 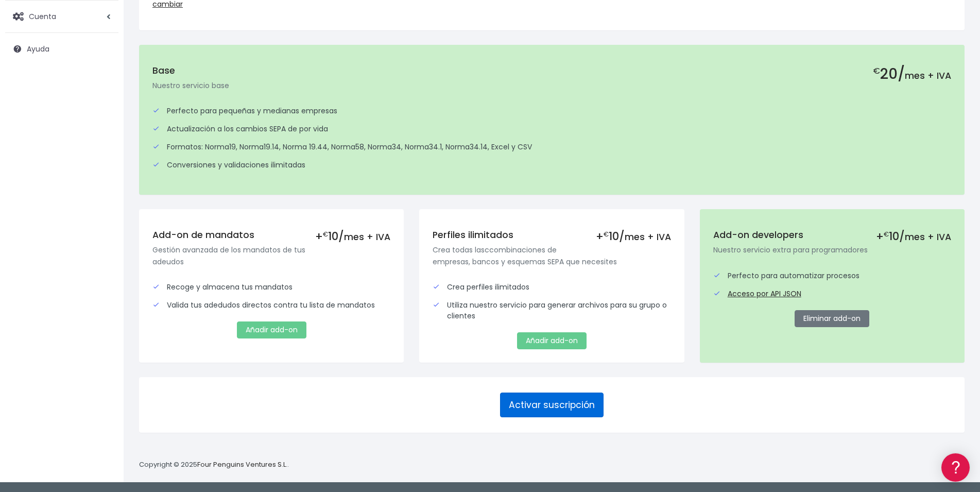 What do you see at coordinates (103, 186) in the screenshot?
I see `a: Perfiles de empresas` at bounding box center [103, 186].